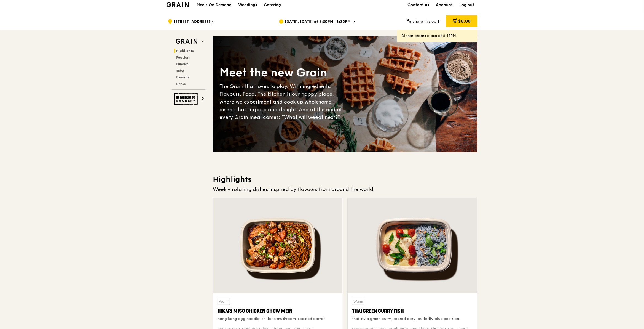 This screenshot has width=644, height=329. What do you see at coordinates (214, 5) in the screenshot?
I see `h1: Meals On Demand` at bounding box center [214, 5].